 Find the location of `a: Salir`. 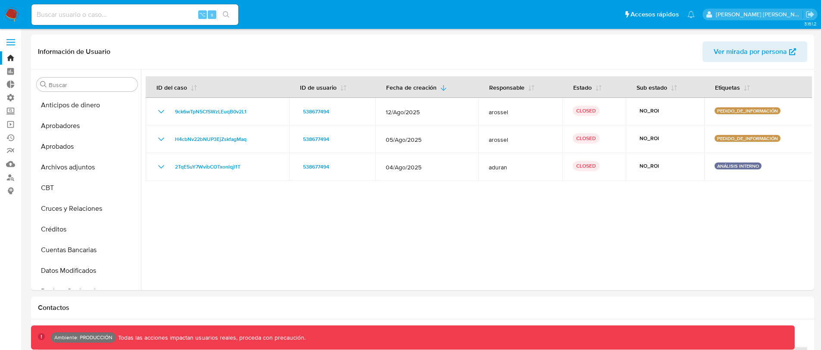

a: Salir is located at coordinates (809, 14).